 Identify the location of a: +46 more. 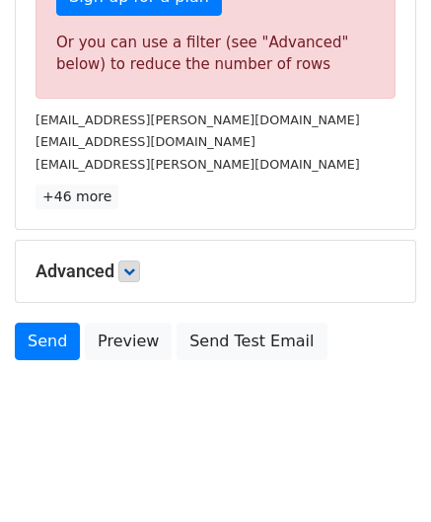
(77, 196).